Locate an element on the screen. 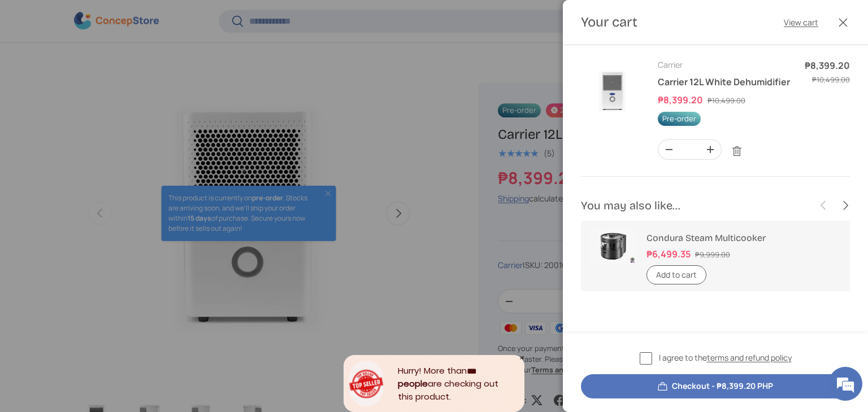  h2: Your cart is located at coordinates (609, 22).